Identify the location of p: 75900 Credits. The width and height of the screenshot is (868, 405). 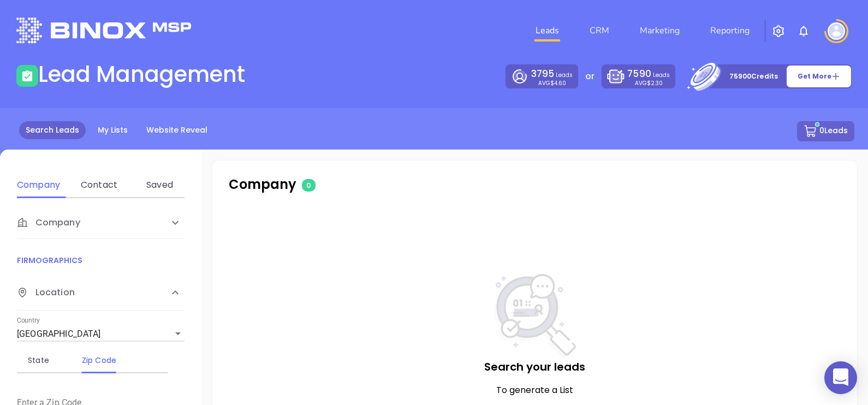
(753, 76).